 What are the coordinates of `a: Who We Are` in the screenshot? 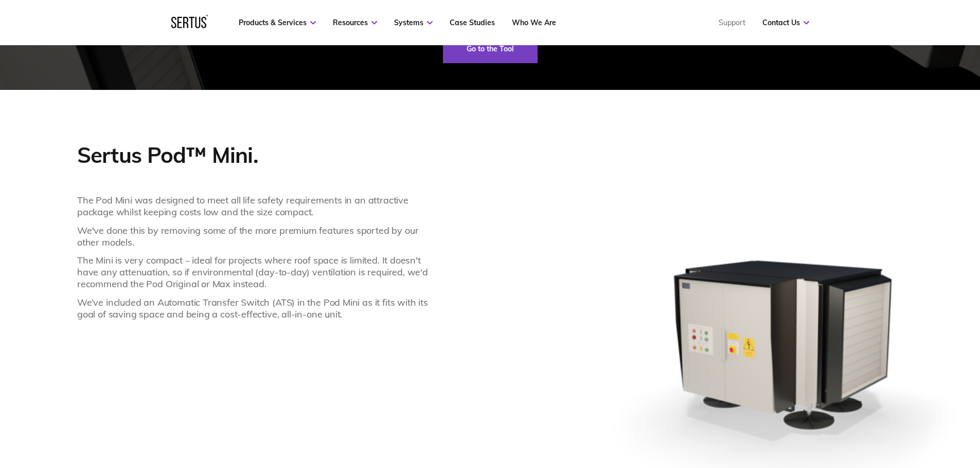 It's located at (534, 22).